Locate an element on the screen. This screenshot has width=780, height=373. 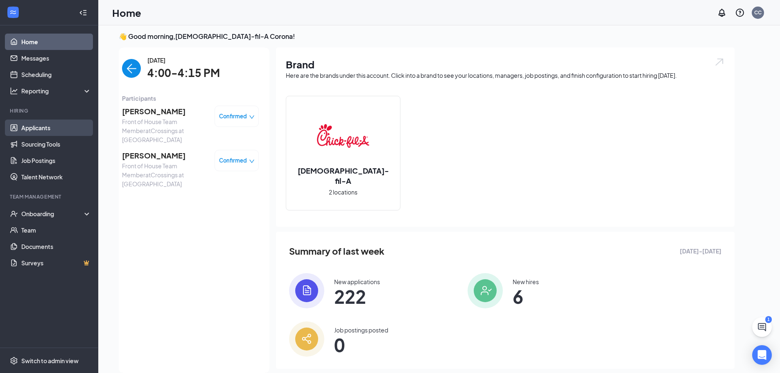
a: Talent Network is located at coordinates (56, 177).